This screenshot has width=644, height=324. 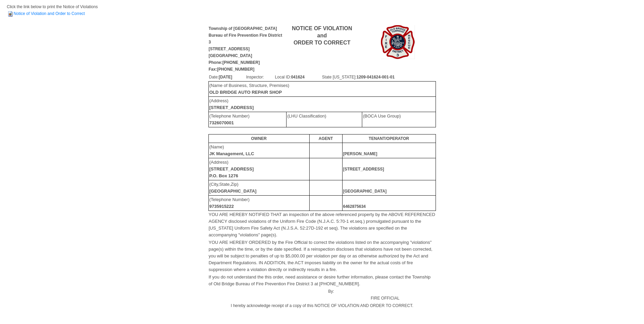 What do you see at coordinates (232, 150) in the screenshot?
I see `font: (Name)` at bounding box center [232, 150].